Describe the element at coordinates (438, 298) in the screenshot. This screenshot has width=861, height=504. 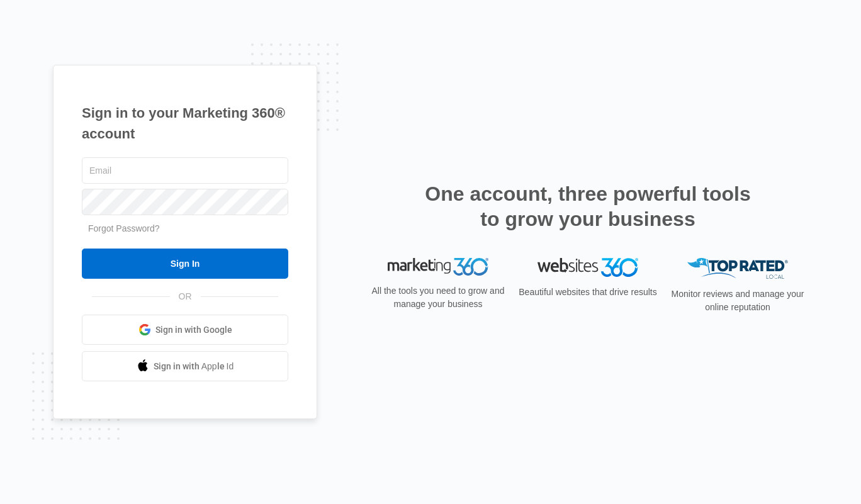
I see `p: All the tools you need to grow and manage your business` at that location.